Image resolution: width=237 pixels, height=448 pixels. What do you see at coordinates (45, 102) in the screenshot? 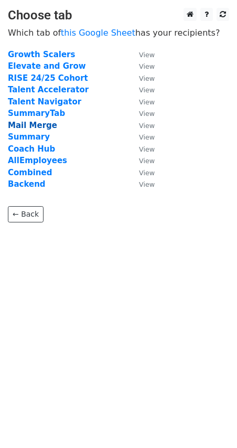
I see `a: Talent Navigator` at bounding box center [45, 102].